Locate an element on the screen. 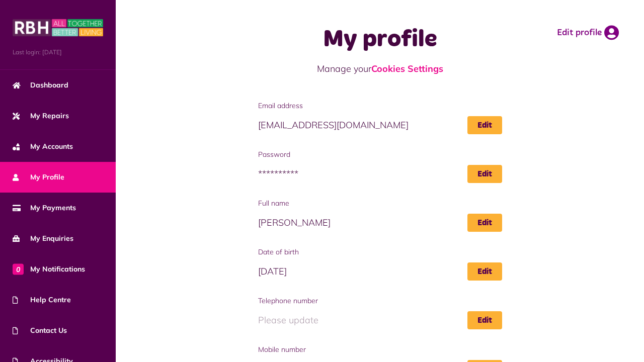  span: Telephone number is located at coordinates (380, 301).